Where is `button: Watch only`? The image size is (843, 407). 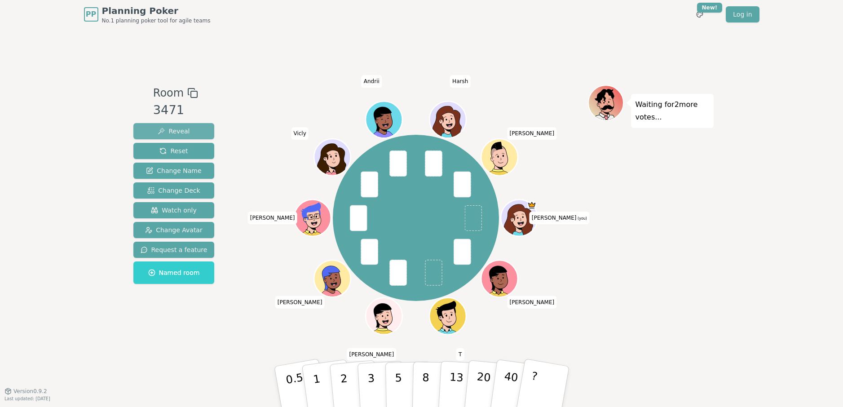 button: Watch only is located at coordinates (174, 210).